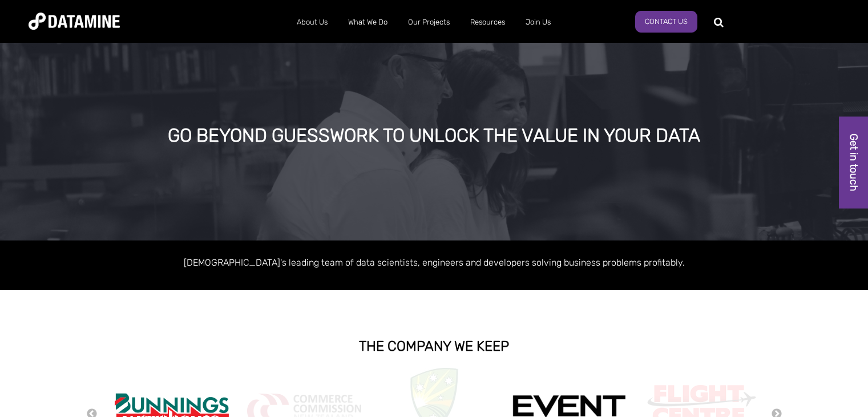  I want to click on img: Datamine, so click(74, 21).